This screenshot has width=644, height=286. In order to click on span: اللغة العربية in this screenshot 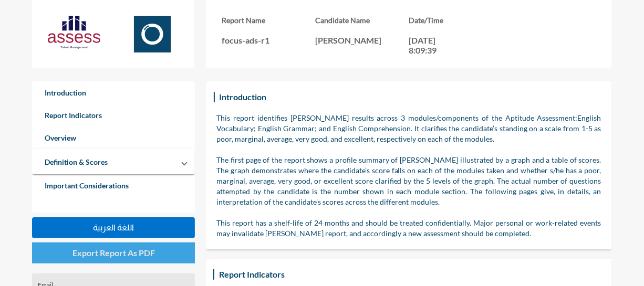, I will do `click(114, 227)`.